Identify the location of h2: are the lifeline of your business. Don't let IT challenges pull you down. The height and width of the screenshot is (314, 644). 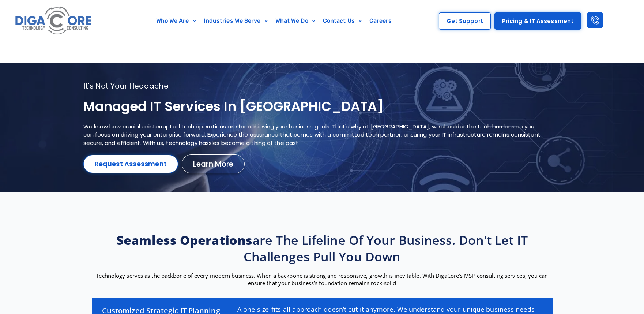
(322, 248).